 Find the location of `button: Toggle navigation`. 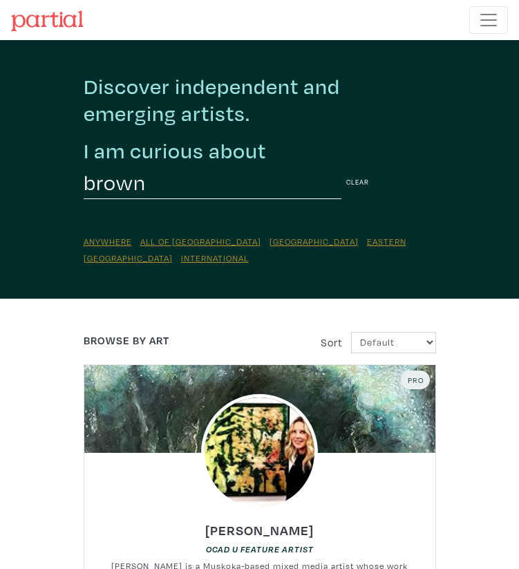

button: Toggle navigation is located at coordinates (488, 20).